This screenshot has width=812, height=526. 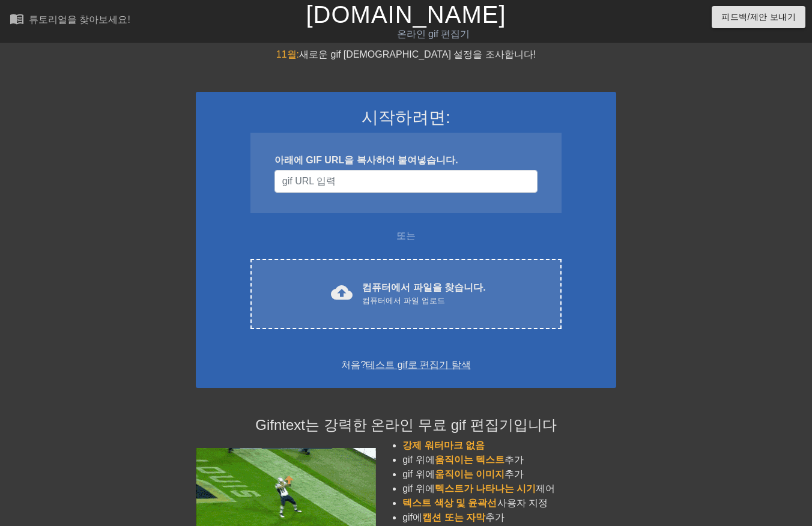 I want to click on span: 텍스트 색상 및 윤곽선, so click(x=449, y=503).